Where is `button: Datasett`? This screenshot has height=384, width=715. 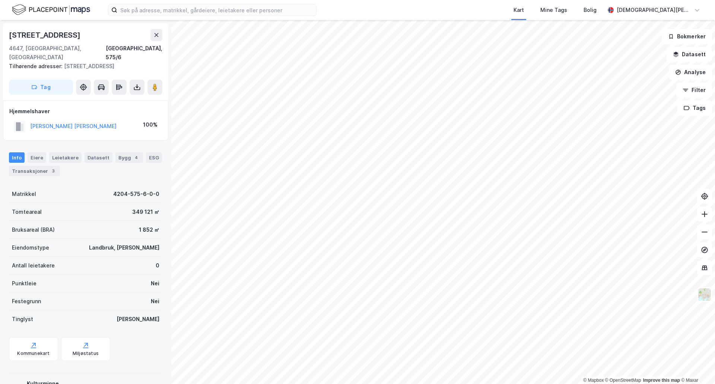
button: Datasett is located at coordinates (690, 54).